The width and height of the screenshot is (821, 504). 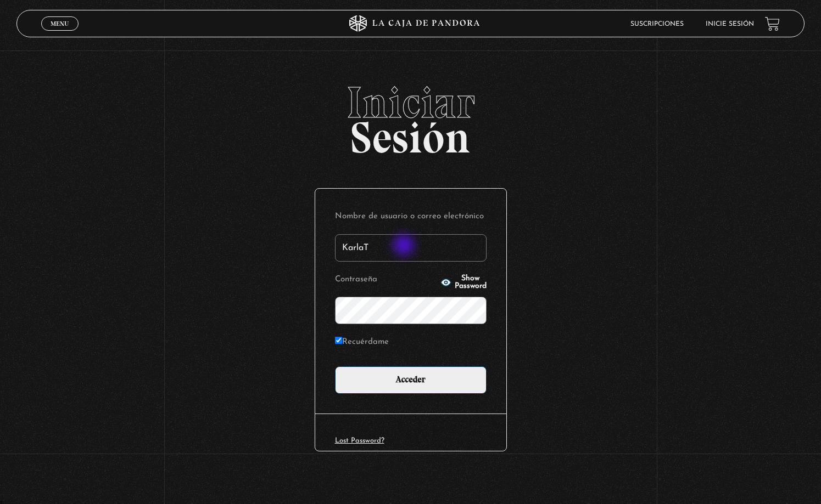 I want to click on a: Inicie sesión, so click(x=730, y=24).